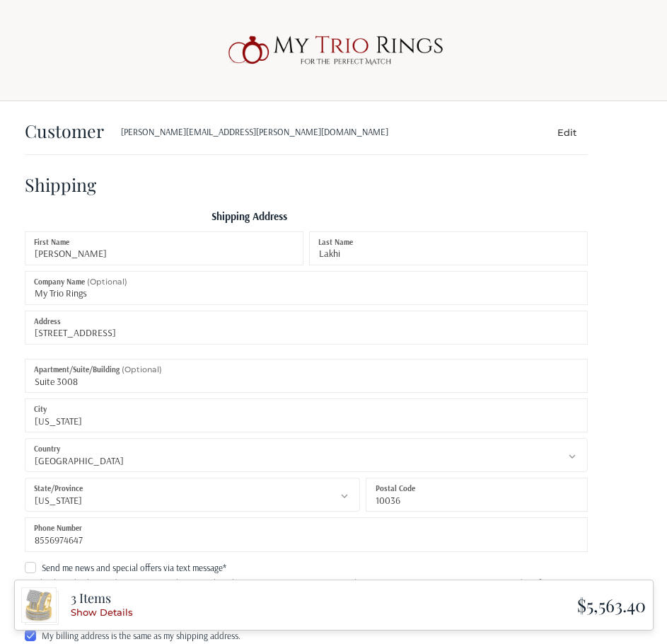 This screenshot has height=644, width=667. What do you see at coordinates (66, 130) in the screenshot?
I see `h2: Customer` at bounding box center [66, 130].